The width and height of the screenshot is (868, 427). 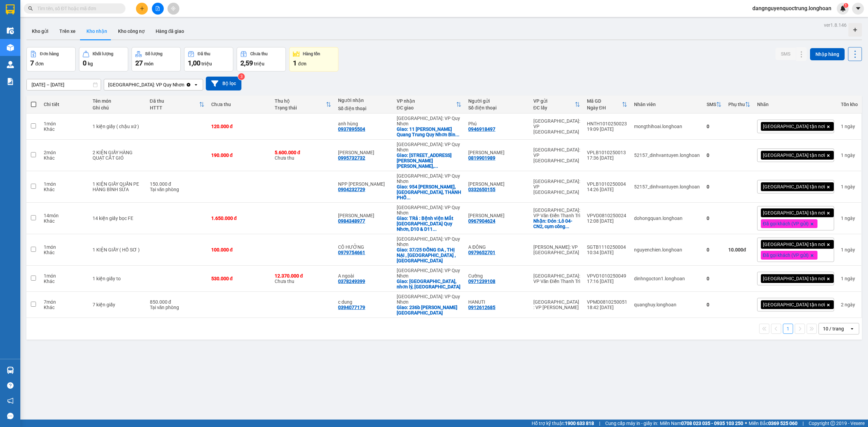 I want to click on div: 0995732732, so click(x=352, y=158).